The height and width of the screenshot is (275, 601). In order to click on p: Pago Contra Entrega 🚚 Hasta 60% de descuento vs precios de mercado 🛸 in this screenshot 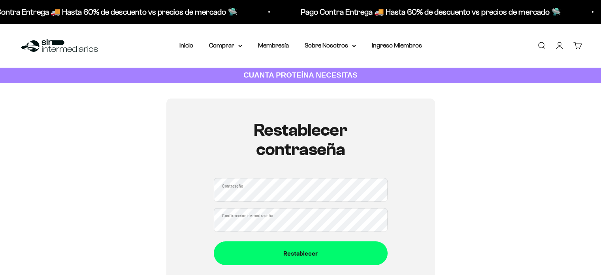, I will do `click(287, 12)`.